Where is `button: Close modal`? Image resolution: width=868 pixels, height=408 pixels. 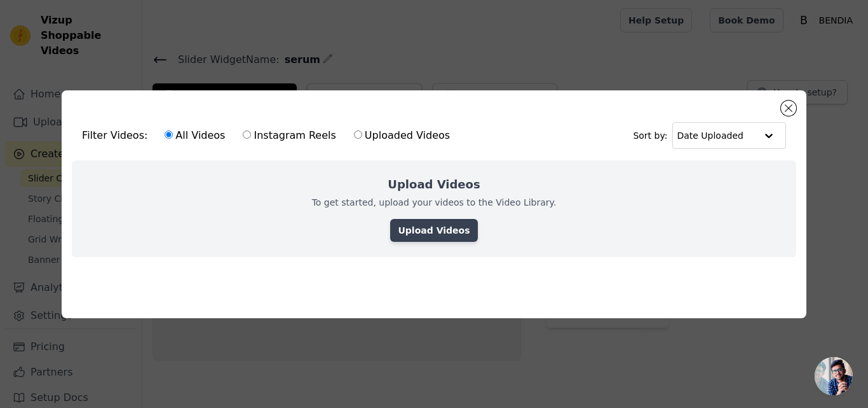 button: Close modal is located at coordinates (788, 108).